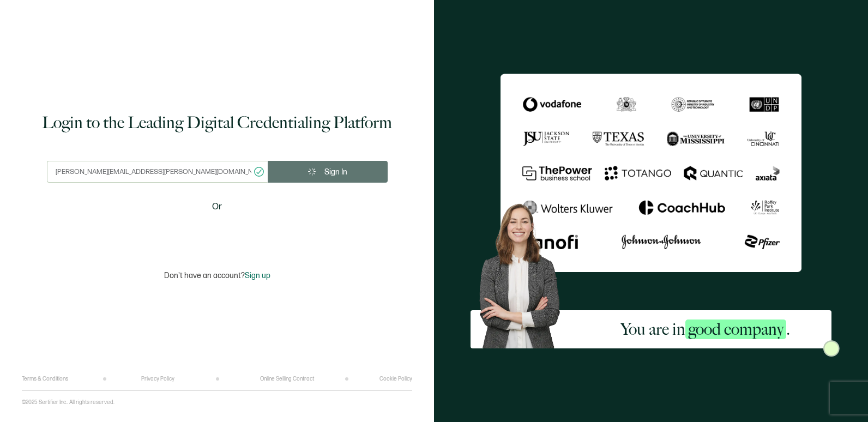 Image resolution: width=868 pixels, height=422 pixels. What do you see at coordinates (217, 123) in the screenshot?
I see `h1: Login to the Leading Digital Credentialing Platform` at bounding box center [217, 123].